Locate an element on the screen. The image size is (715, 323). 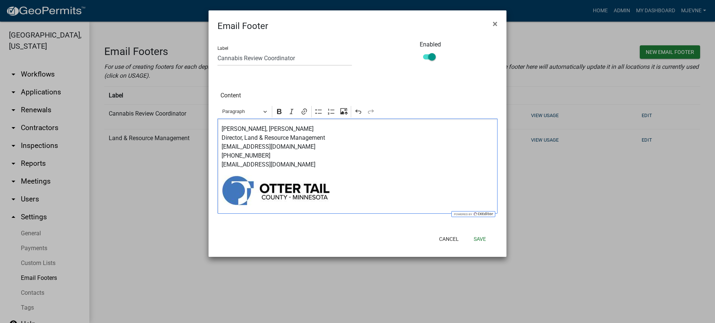
button: Save is located at coordinates (479, 239).